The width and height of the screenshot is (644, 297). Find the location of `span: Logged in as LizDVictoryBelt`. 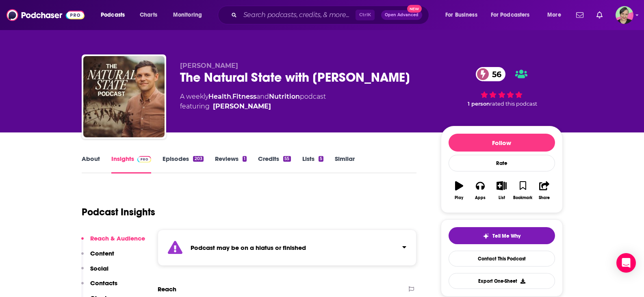

span: Logged in as LizDVictoryBelt is located at coordinates (625, 15).